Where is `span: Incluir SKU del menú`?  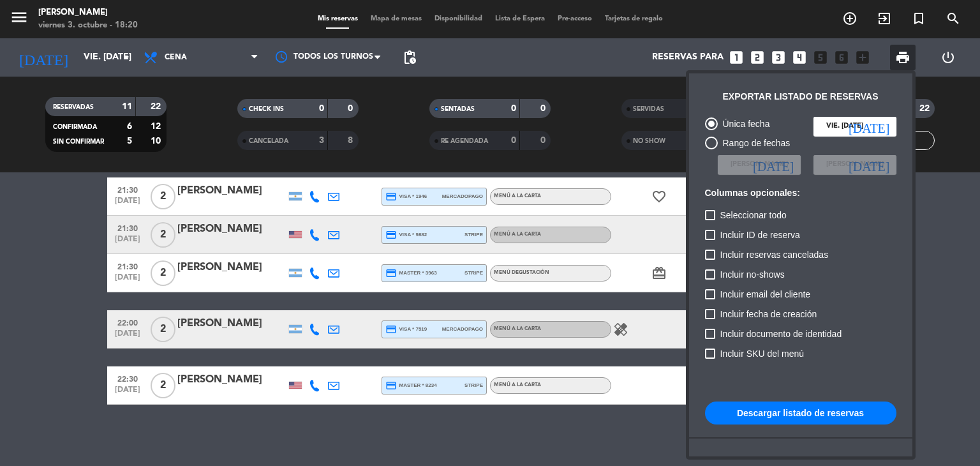 span: Incluir SKU del menú is located at coordinates (763, 353).